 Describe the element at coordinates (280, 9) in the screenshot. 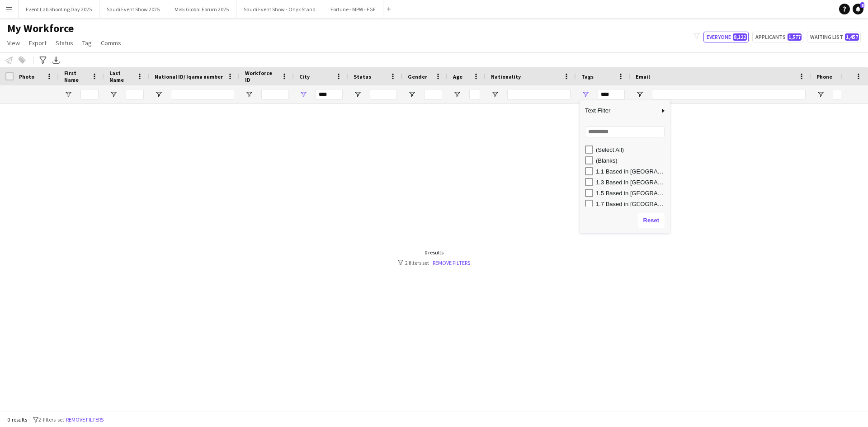

I see `button: Saudi Event Show - Onyx Stand` at that location.